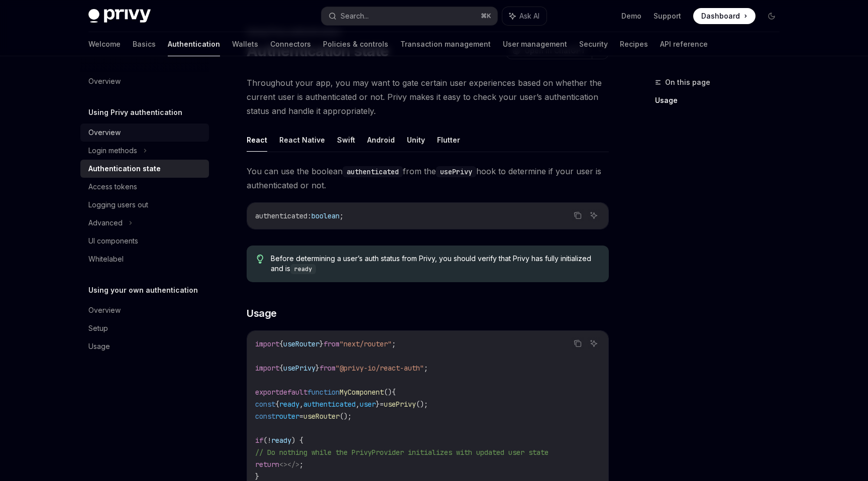 The height and width of the screenshot is (481, 868). What do you see at coordinates (593, 44) in the screenshot?
I see `a: Security` at bounding box center [593, 44].